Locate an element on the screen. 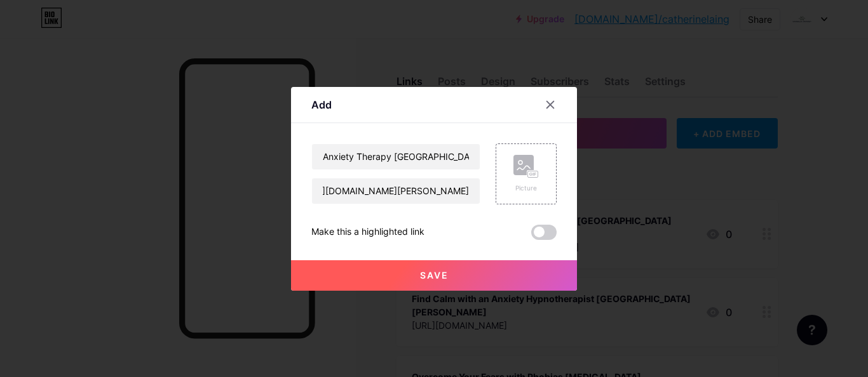  div: Picture is located at coordinates (526, 188).